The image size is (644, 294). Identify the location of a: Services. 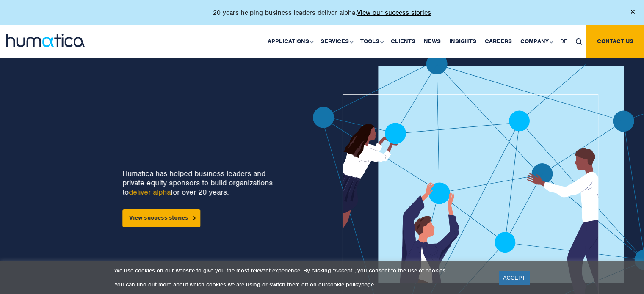
(336, 41).